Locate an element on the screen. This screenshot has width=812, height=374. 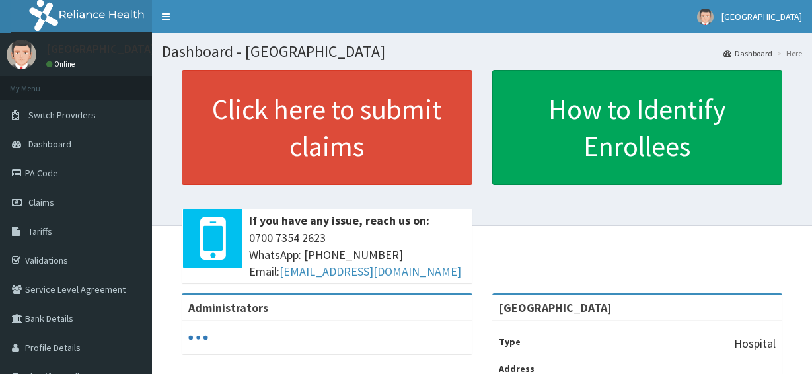
svg: audio-loading is located at coordinates (198, 337).